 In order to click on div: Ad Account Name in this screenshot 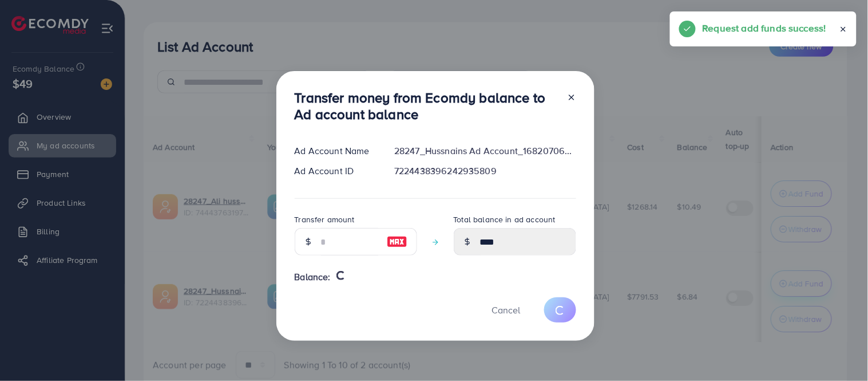, I will do `click(335, 151)`.